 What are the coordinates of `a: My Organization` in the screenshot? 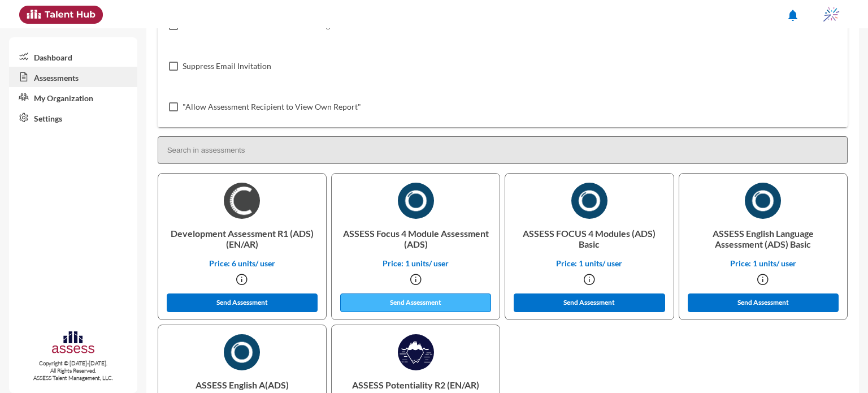 It's located at (73, 97).